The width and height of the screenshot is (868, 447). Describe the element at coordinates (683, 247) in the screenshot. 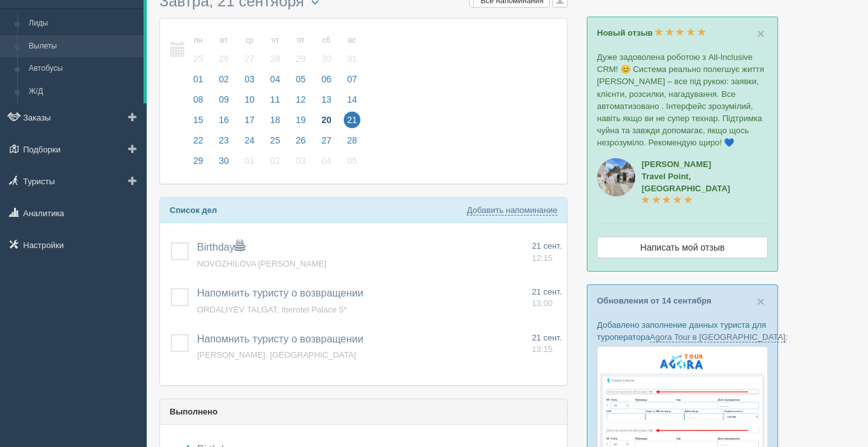

I see `a: Написать мой отзыв` at that location.